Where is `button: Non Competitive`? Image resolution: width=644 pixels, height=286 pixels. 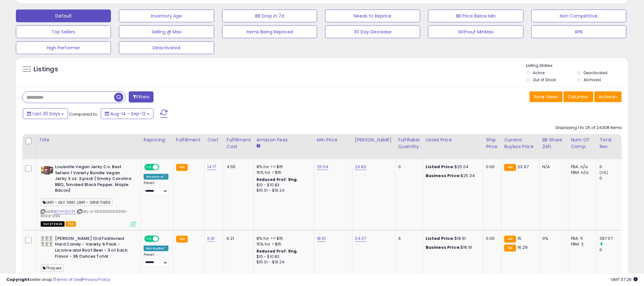 button: Non Competitive is located at coordinates (579, 16).